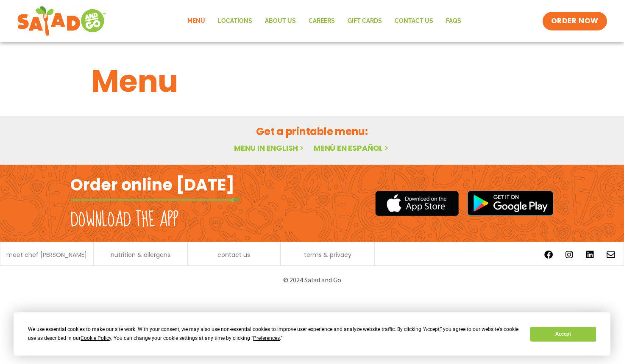 The image size is (624, 364). What do you see at coordinates (280, 21) in the screenshot?
I see `a: About Us` at bounding box center [280, 21].